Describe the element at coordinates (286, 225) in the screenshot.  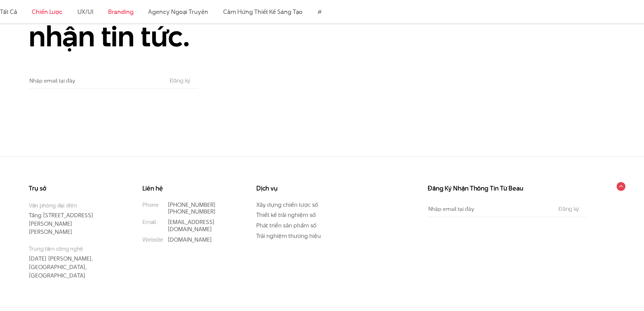
I see `a: Phát triển sản phẩm số` at that location.